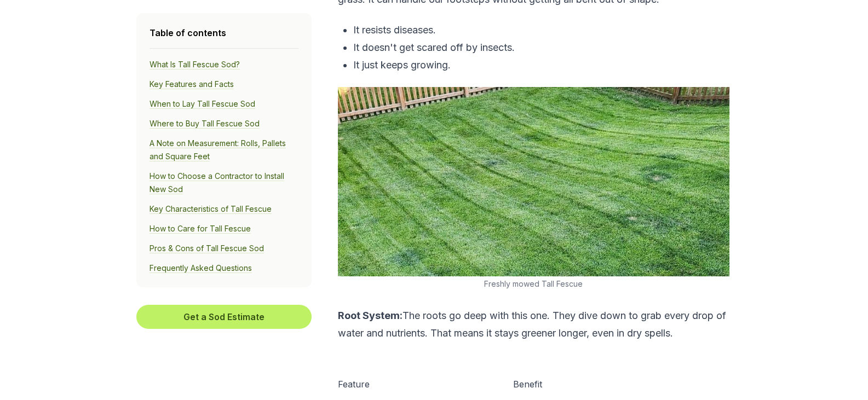 This screenshot has width=868, height=400. What do you see at coordinates (202, 104) in the screenshot?
I see `a: When to Lay Tall Fescue Sod` at bounding box center [202, 104].